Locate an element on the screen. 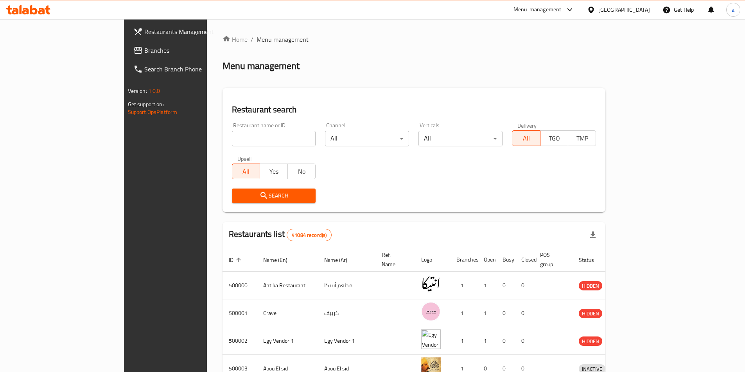 The image size is (745, 372). span: Search Branch Phone is located at coordinates (193, 69).